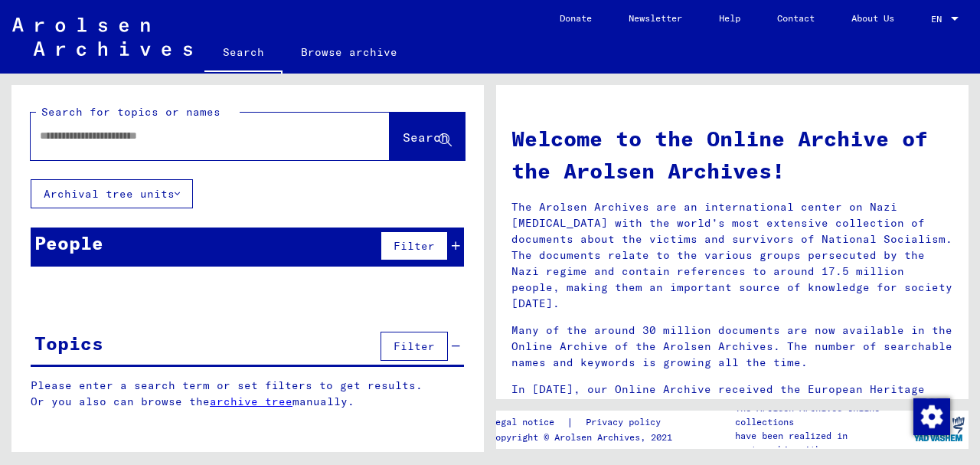 Image resolution: width=980 pixels, height=465 pixels. What do you see at coordinates (251, 401) in the screenshot?
I see `a: archive tree` at bounding box center [251, 401].